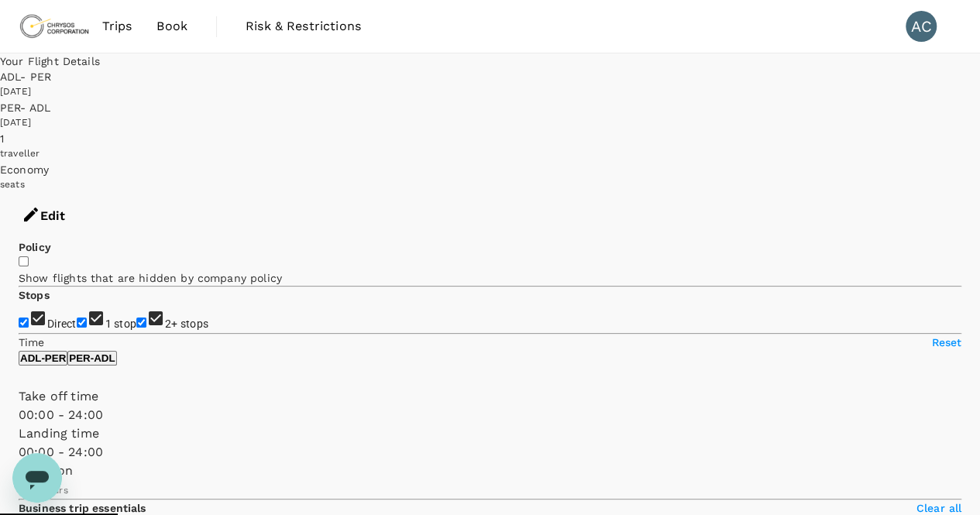  What do you see at coordinates (32, 342) in the screenshot?
I see `p: Time` at bounding box center [32, 342].